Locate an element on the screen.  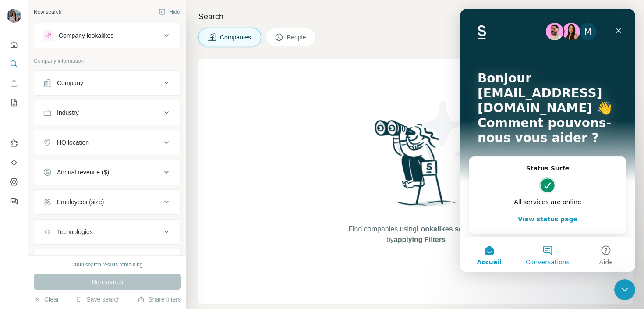
button: Technologies is located at coordinates (107, 232).